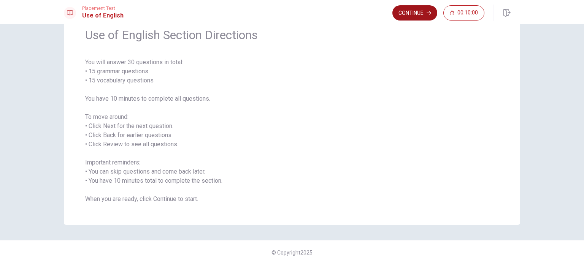 This screenshot has width=584, height=264. What do you see at coordinates (103, 8) in the screenshot?
I see `span: Placement Test` at bounding box center [103, 8].